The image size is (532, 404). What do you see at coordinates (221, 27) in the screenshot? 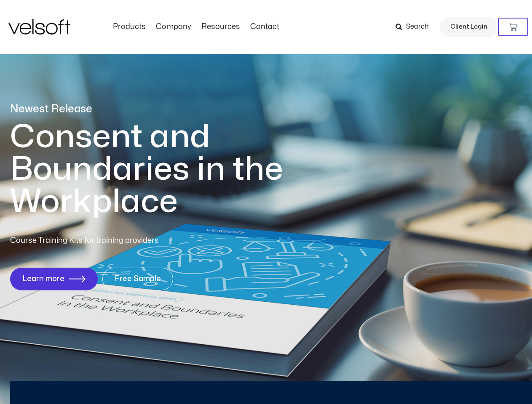
I see `a: ResourcesMenu Toggle` at bounding box center [221, 27].